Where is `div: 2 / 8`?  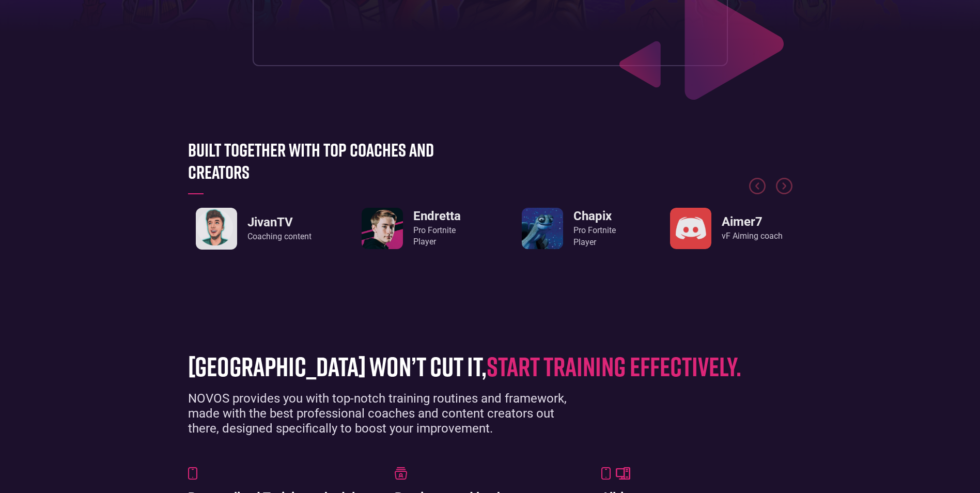 div: 2 / 8 is located at coordinates (568, 229).